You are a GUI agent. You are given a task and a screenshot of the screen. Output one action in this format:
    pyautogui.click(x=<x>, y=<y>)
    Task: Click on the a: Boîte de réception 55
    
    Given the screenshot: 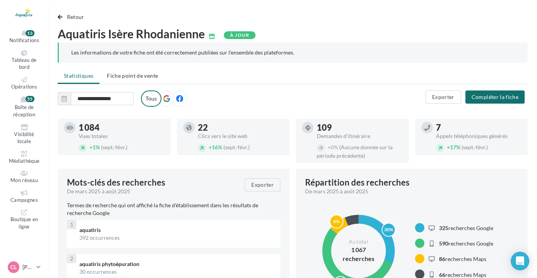 What is the action you would take?
    pyautogui.click(x=24, y=107)
    